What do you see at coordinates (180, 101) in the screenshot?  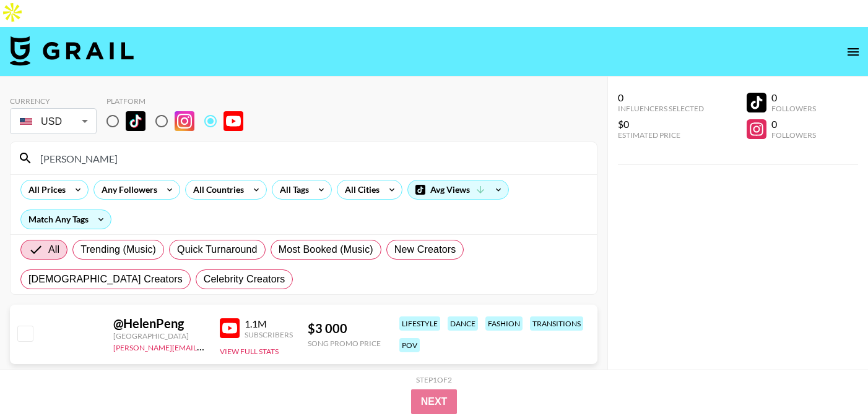 I see `div: Platform` at bounding box center [180, 101].